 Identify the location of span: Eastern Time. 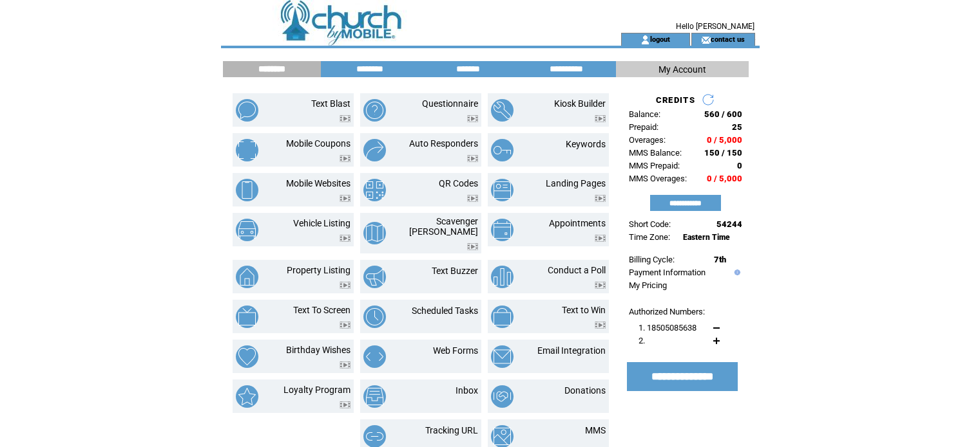
(706, 238).